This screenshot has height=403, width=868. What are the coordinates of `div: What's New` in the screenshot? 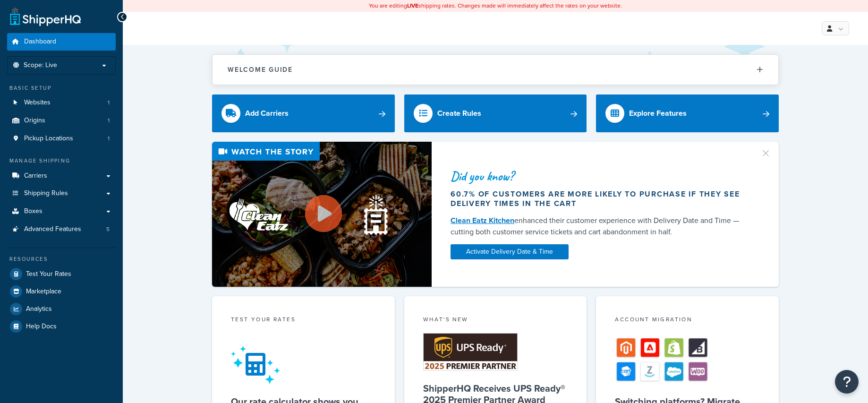 It's located at (495, 320).